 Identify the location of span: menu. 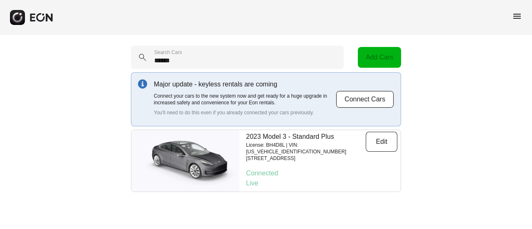
(517, 16).